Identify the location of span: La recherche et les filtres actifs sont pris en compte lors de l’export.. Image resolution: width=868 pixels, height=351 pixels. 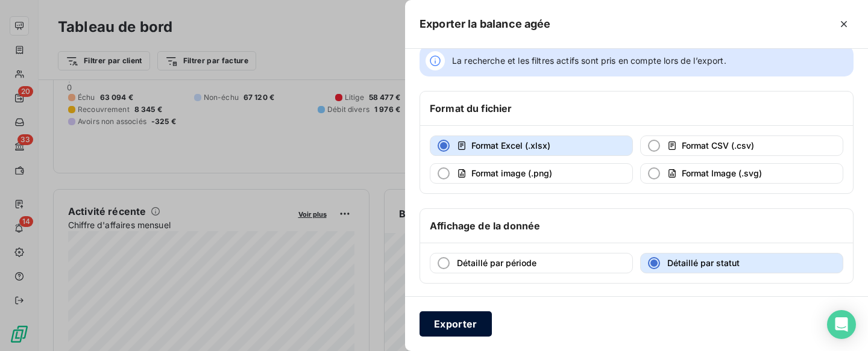
(589, 61).